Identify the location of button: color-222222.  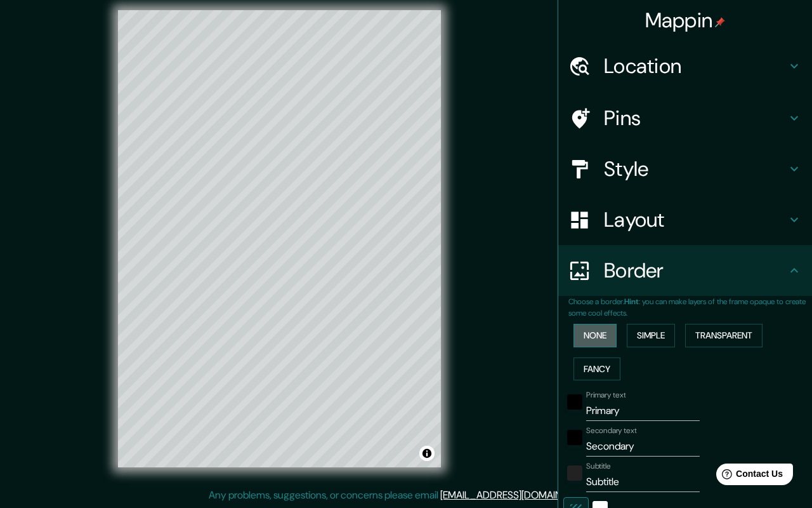
(575, 472).